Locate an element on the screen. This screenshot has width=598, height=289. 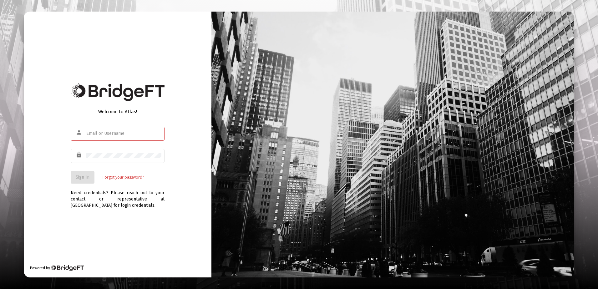
div: Welcome to Atlas! is located at coordinates (118, 112).